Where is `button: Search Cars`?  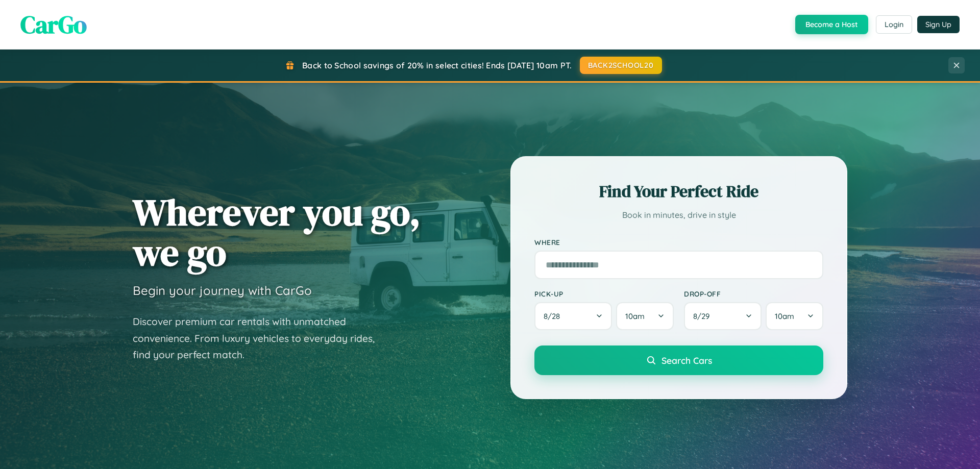
button: Search Cars is located at coordinates (679, 360).